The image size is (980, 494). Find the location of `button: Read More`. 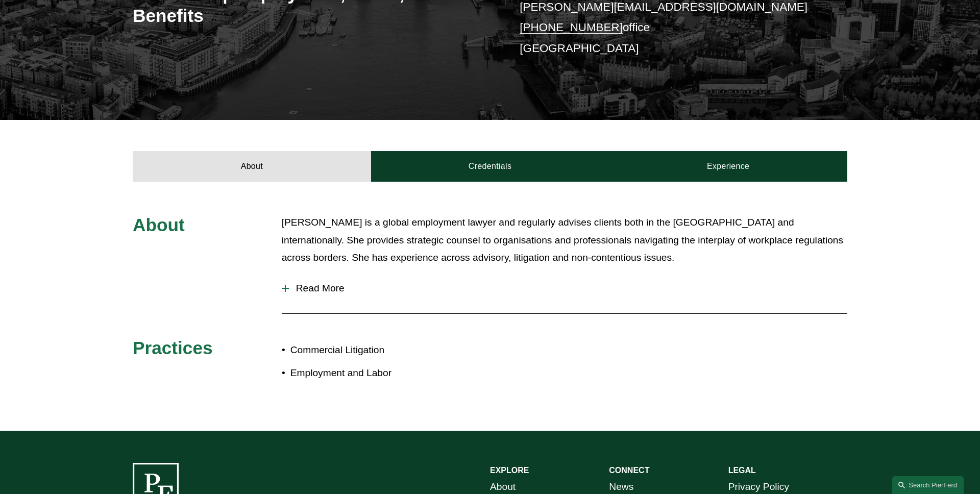

button: Read More is located at coordinates (565, 288).